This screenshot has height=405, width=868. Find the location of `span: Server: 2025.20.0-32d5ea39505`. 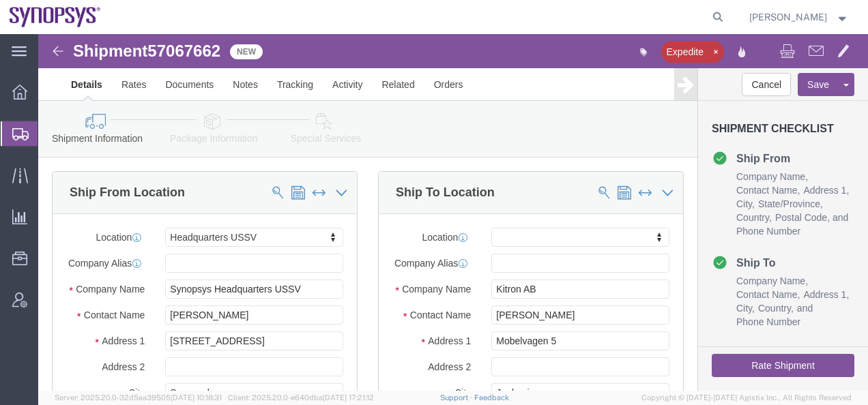

span: Server: 2025.20.0-32d5ea39505 is located at coordinates (138, 397).